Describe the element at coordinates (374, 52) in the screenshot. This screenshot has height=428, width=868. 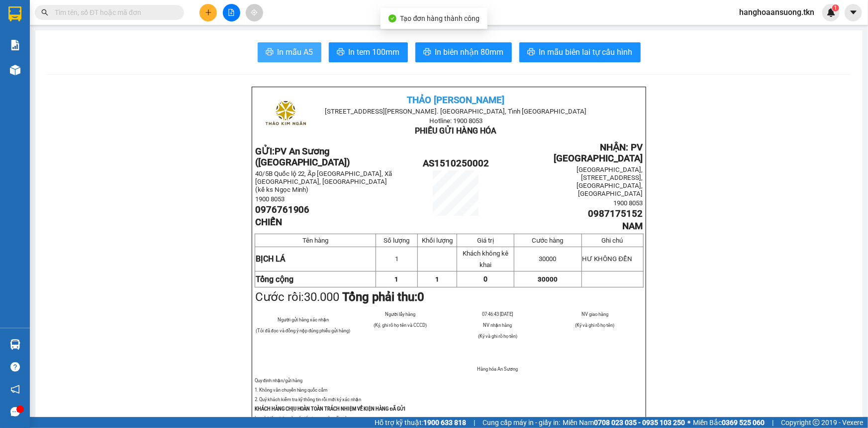
I see `span: In tem 100mm` at that location.